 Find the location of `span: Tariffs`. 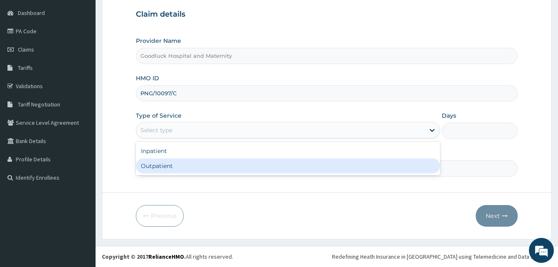

span: Tariffs is located at coordinates (25, 68).